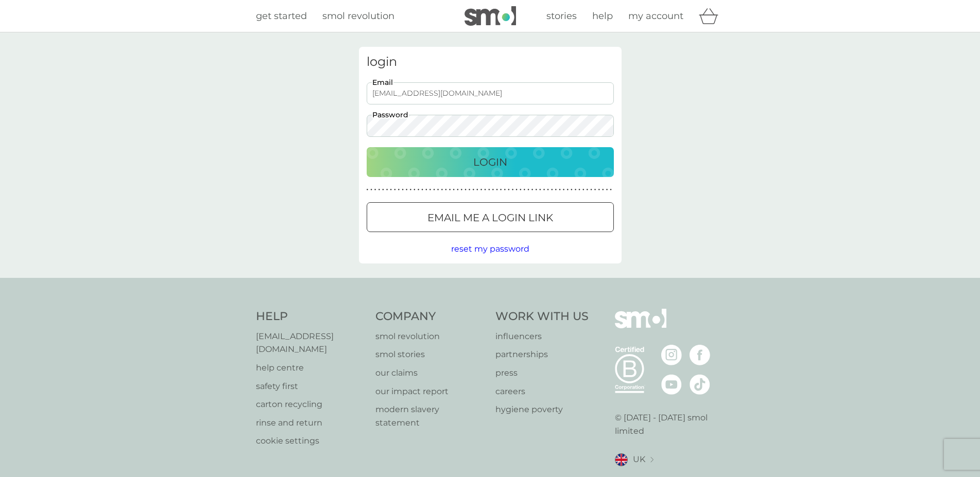 The width and height of the screenshot is (980, 477). Describe the element at coordinates (542, 410) in the screenshot. I see `p: hygiene poverty` at that location.